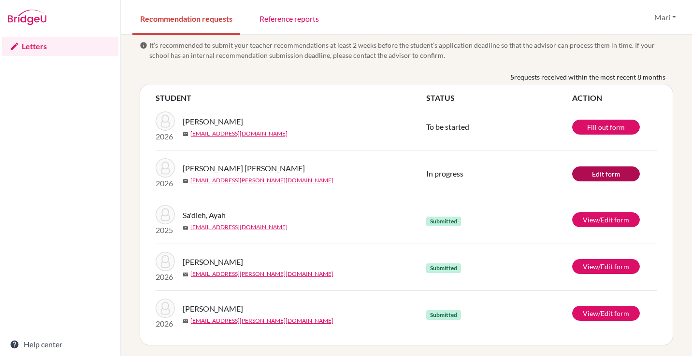 This screenshot has width=692, height=356. I want to click on button: Mari, so click(665, 17).